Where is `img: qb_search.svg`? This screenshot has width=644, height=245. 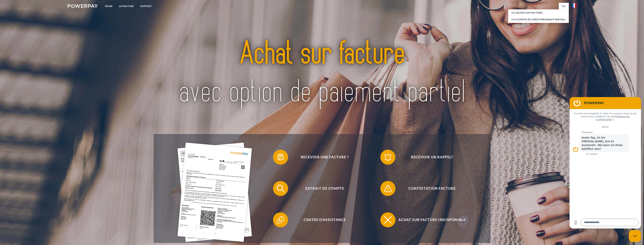 img: qb_search.svg is located at coordinates (280, 189).